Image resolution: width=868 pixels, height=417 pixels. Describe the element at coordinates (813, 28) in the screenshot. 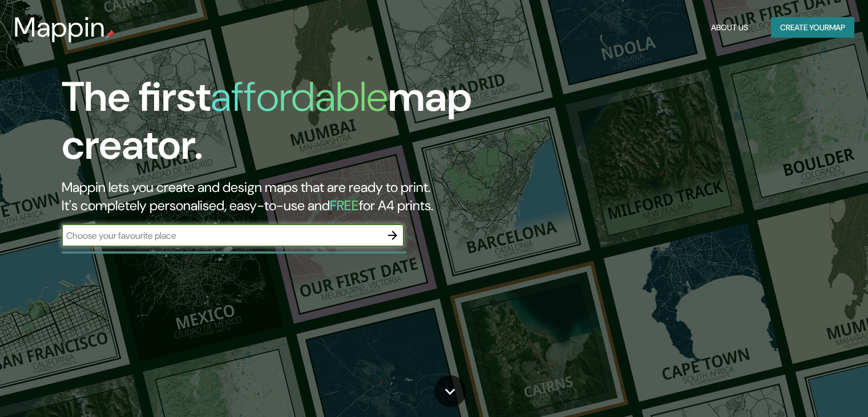

I see `button: Create yourmap` at that location.